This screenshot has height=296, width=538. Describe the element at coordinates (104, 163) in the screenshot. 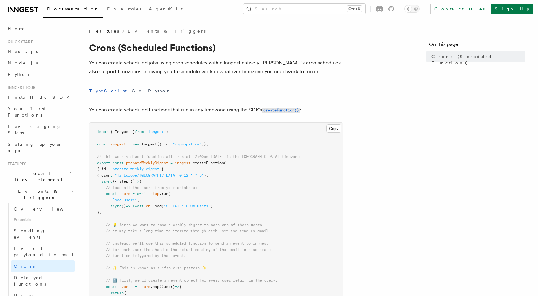

I see `span: export` at that location.